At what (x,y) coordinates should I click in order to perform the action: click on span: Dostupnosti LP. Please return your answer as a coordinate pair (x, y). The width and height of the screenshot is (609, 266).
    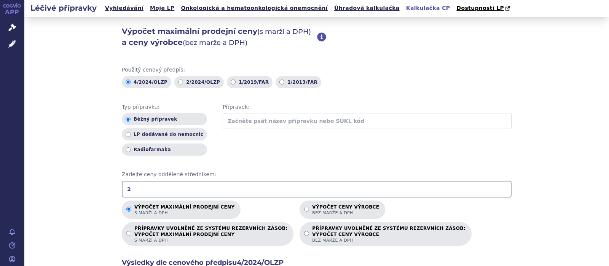
    Looking at the image, I should click on (480, 8).